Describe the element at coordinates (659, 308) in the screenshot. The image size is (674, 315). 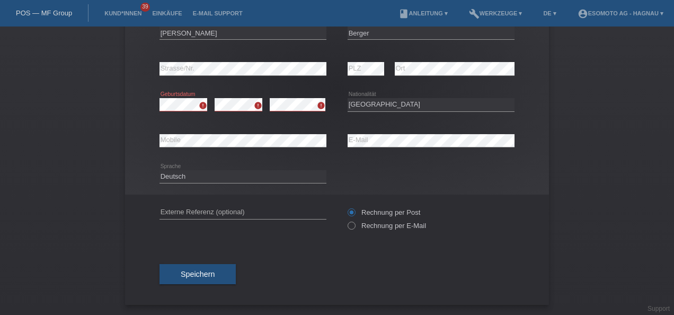
I see `a: Support` at that location.